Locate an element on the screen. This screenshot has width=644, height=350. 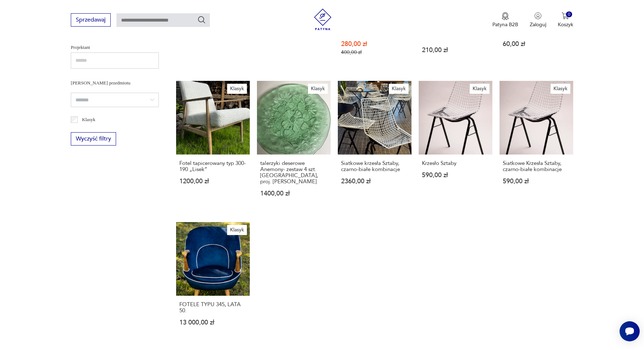
div: 0 is located at coordinates (569, 14).